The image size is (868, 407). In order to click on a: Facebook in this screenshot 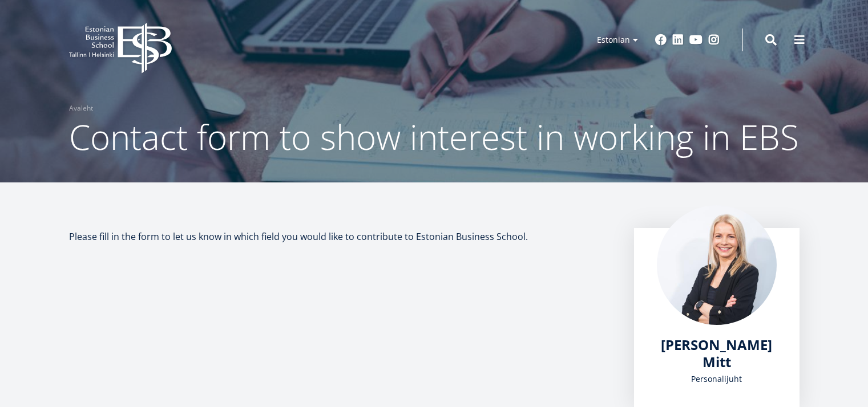, I will do `click(661, 40)`.